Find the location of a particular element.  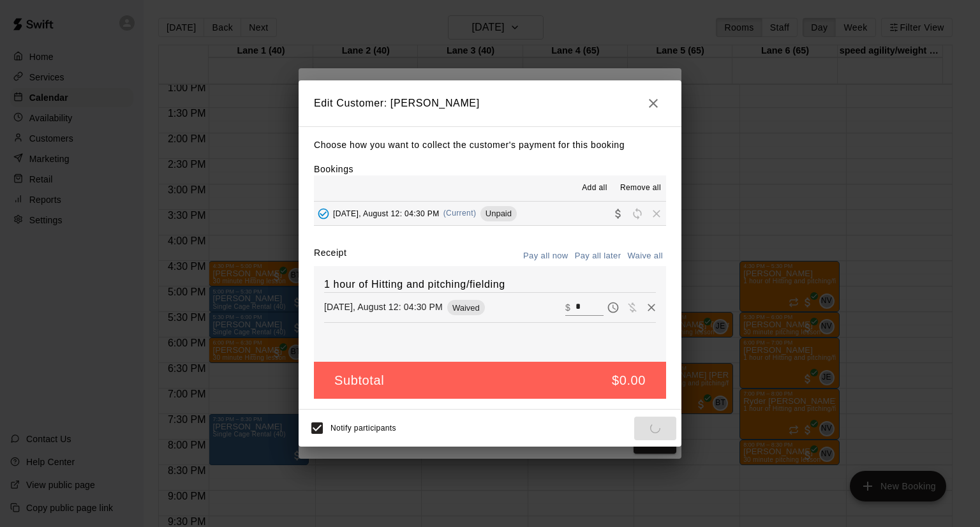

span: Remove is located at coordinates (657, 213).